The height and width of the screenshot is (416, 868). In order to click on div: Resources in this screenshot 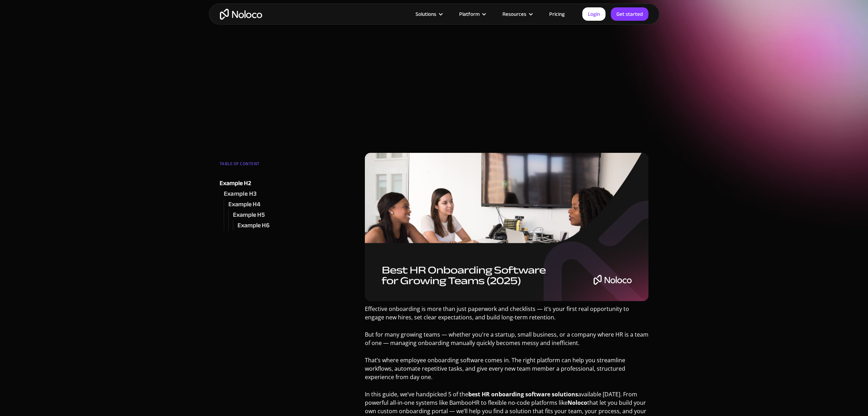, I will do `click(514, 14)`.